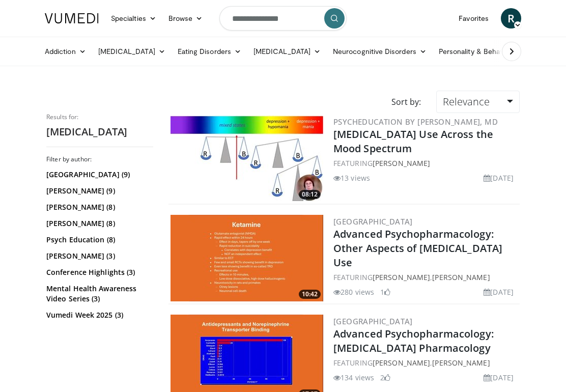  What do you see at coordinates (209, 51) in the screenshot?
I see `a: Eating Disorders` at bounding box center [209, 51].